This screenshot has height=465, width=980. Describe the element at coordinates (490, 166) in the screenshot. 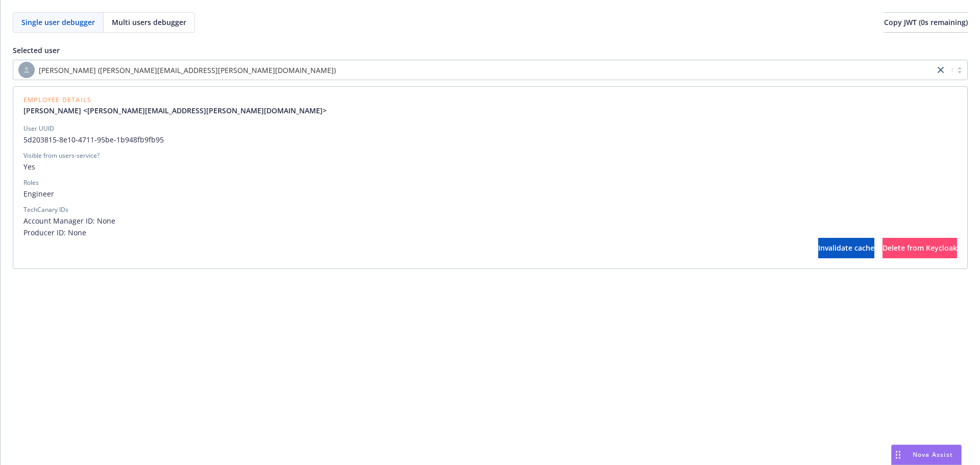

I see `span: Yes` at that location.